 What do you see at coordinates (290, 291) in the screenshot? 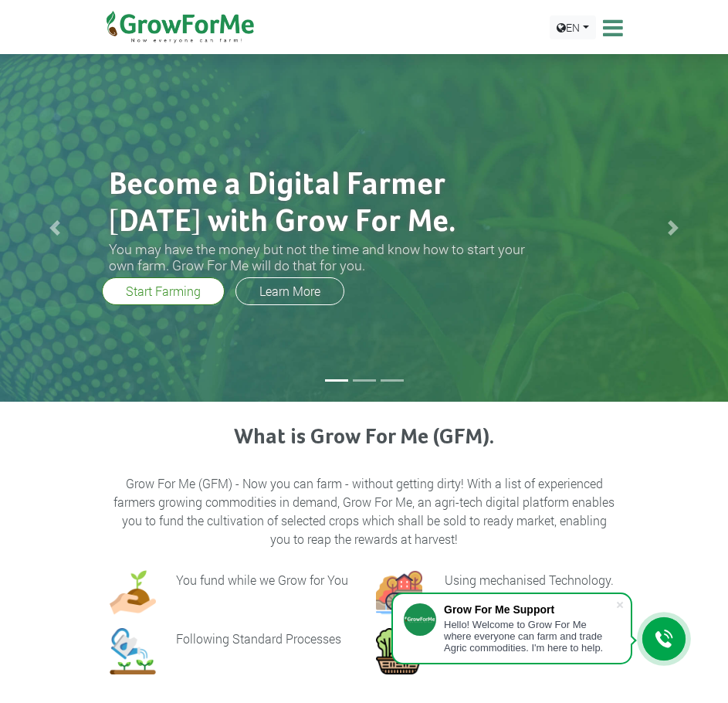
I see `a: Learn More` at bounding box center [290, 291].